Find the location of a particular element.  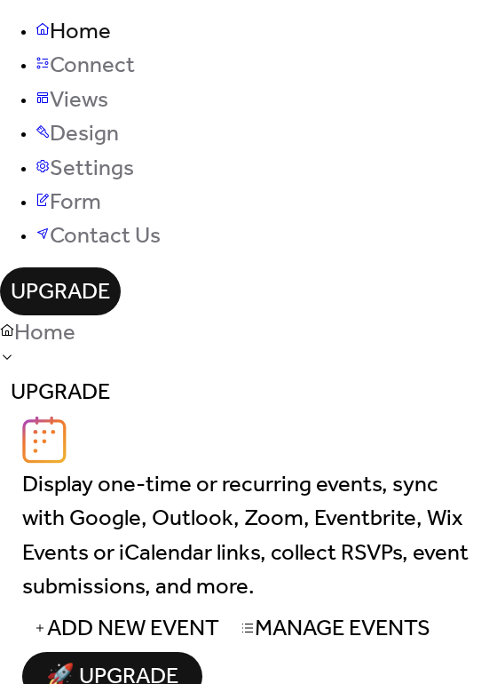

span: Form is located at coordinates (75, 203).